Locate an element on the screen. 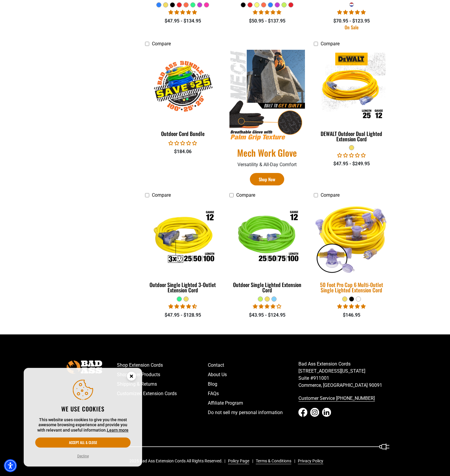  a: Do not sell my personal information is located at coordinates (253, 412).